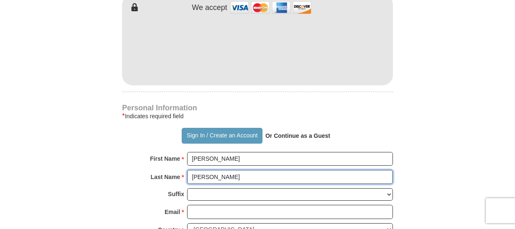 The height and width of the screenshot is (229, 515). I want to click on strong: First Name, so click(165, 159).